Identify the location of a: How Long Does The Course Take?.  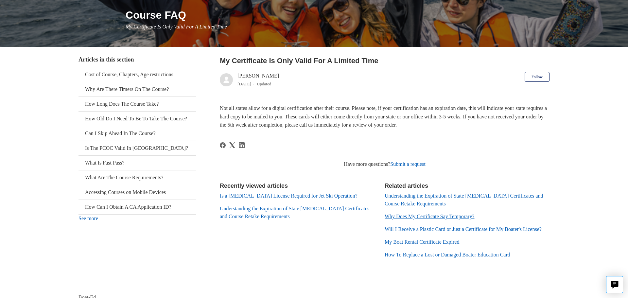
(137, 104).